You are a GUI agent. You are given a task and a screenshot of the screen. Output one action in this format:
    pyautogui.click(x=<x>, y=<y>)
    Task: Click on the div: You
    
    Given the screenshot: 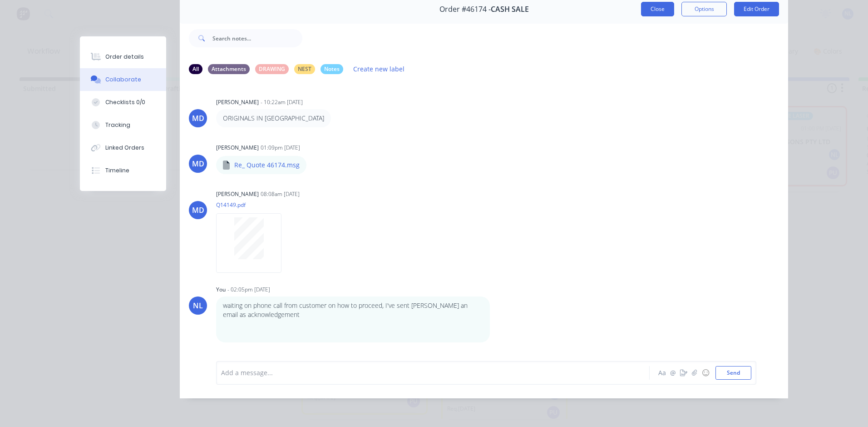 What is the action you would take?
    pyautogui.click(x=221, y=289)
    